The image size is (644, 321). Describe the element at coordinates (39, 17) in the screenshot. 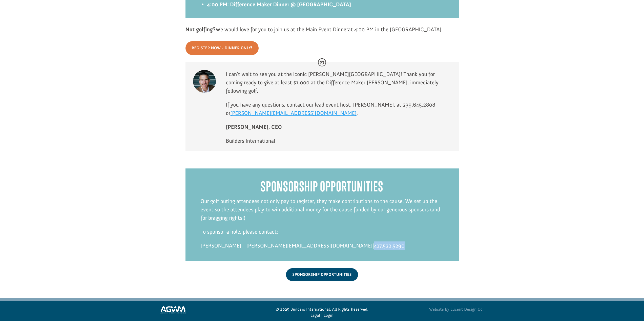

I see `div: to` at that location.